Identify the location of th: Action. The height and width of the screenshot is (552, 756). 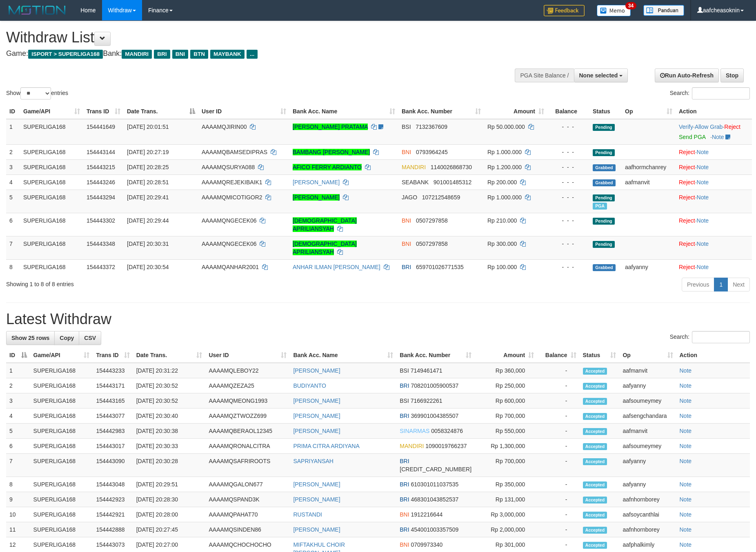
(713, 355).